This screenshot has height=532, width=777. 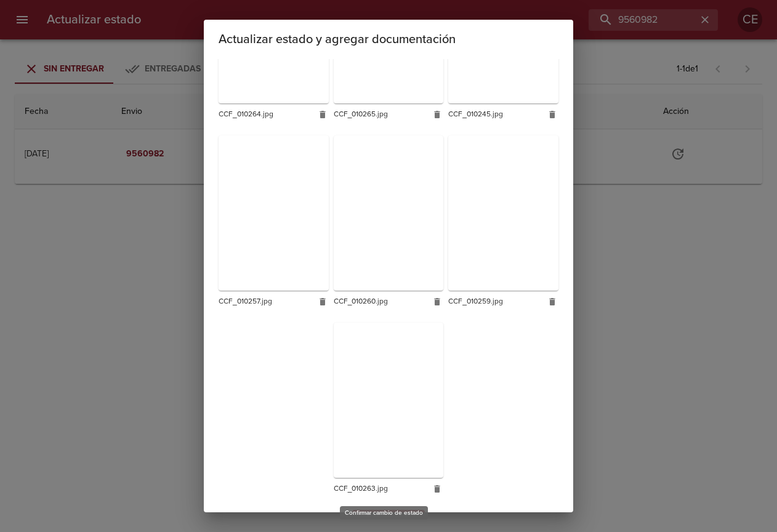 What do you see at coordinates (264, 114) in the screenshot?
I see `span: CCF_010264.jpg` at bounding box center [264, 114].